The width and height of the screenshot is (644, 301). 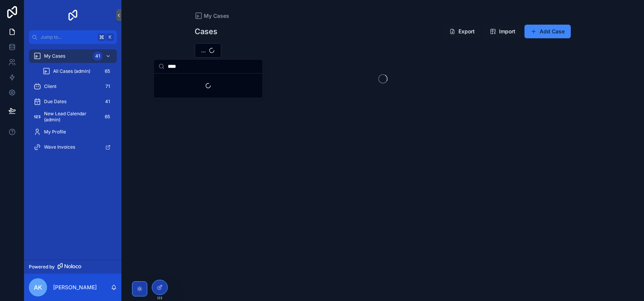 I want to click on span: Import, so click(x=507, y=31).